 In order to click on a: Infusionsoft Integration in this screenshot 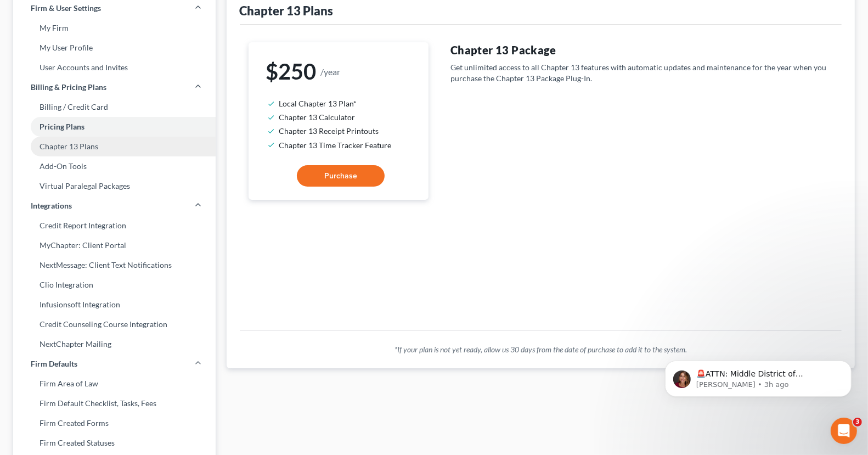, I will do `click(114, 304)`.